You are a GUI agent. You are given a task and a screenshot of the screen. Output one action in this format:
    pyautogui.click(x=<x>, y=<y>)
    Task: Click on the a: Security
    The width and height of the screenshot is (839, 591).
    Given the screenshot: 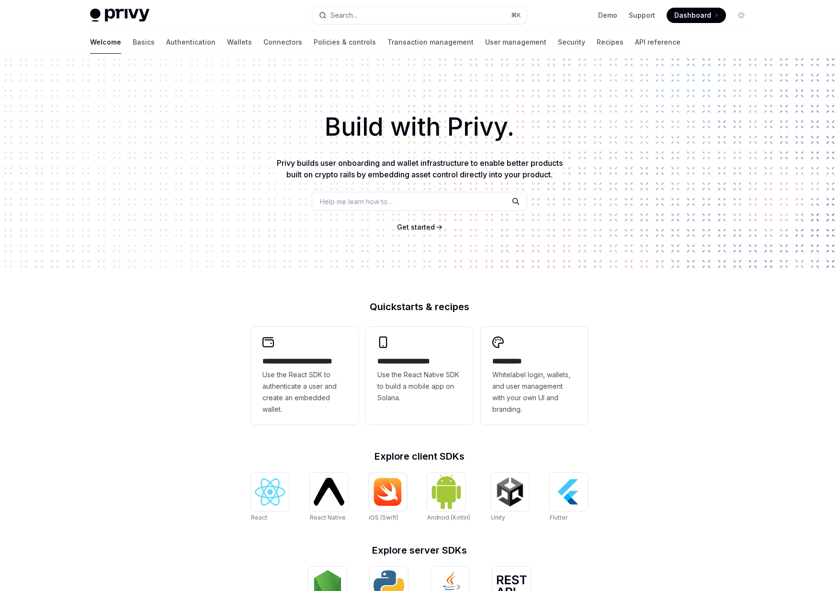 What is the action you would take?
    pyautogui.click(x=571, y=42)
    